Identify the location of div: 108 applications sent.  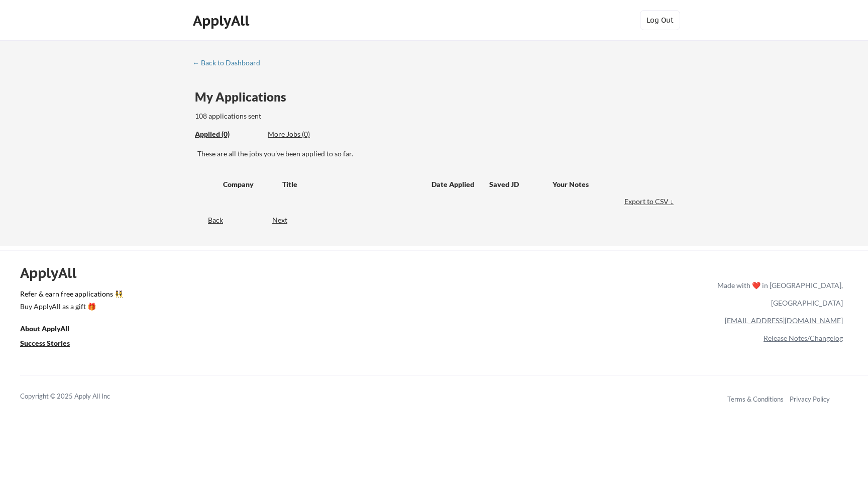
(292, 116).